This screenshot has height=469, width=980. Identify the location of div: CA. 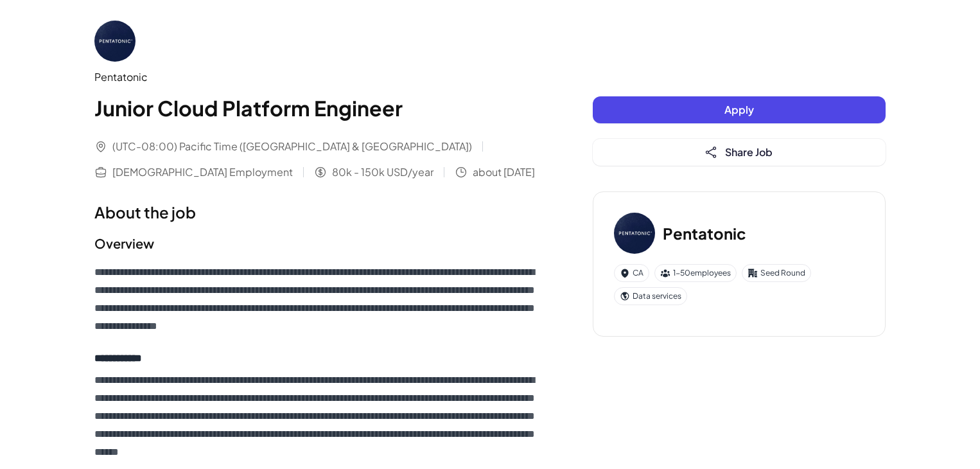
(631, 273).